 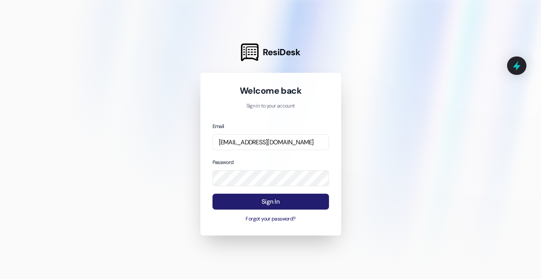 I want to click on label: Password, so click(x=223, y=162).